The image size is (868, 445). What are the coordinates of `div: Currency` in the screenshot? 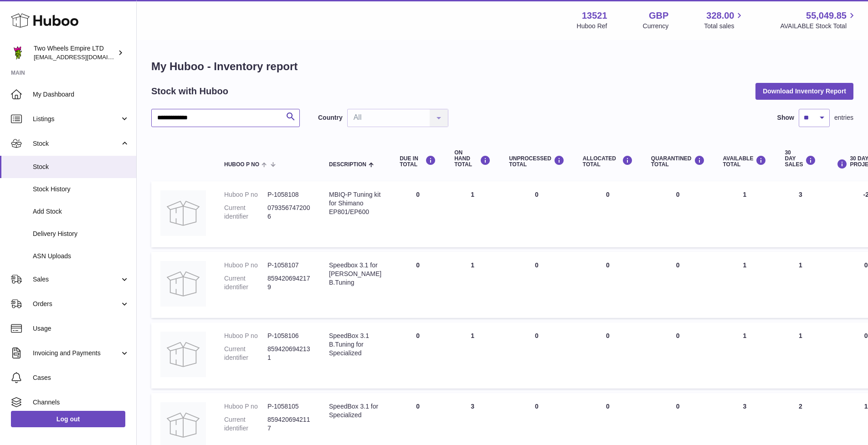 It's located at (656, 26).